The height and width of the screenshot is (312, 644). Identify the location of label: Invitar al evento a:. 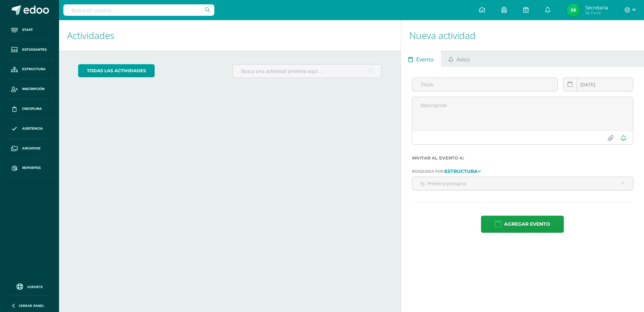
(522, 158).